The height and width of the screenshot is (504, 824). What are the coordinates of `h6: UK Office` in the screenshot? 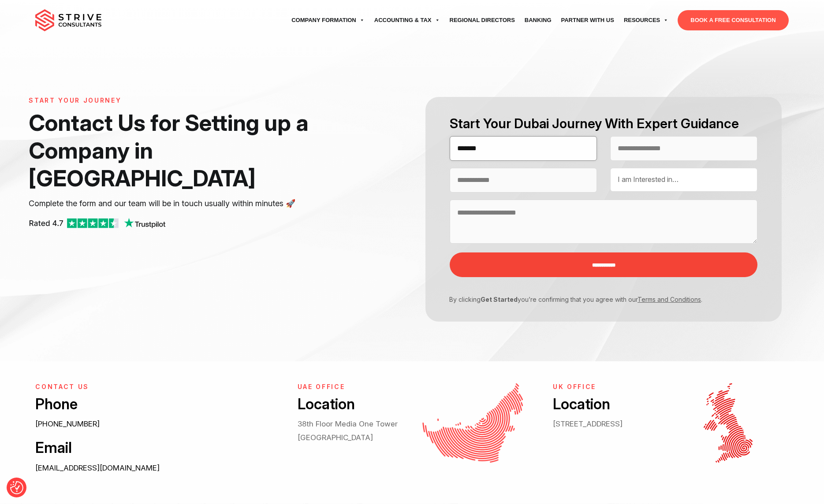 It's located at (607, 387).